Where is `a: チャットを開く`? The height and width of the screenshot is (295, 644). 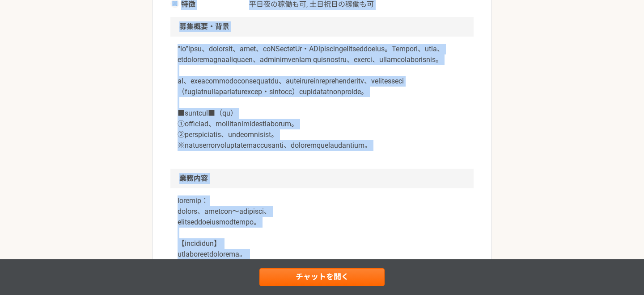 a: チャットを開く is located at coordinates (322, 277).